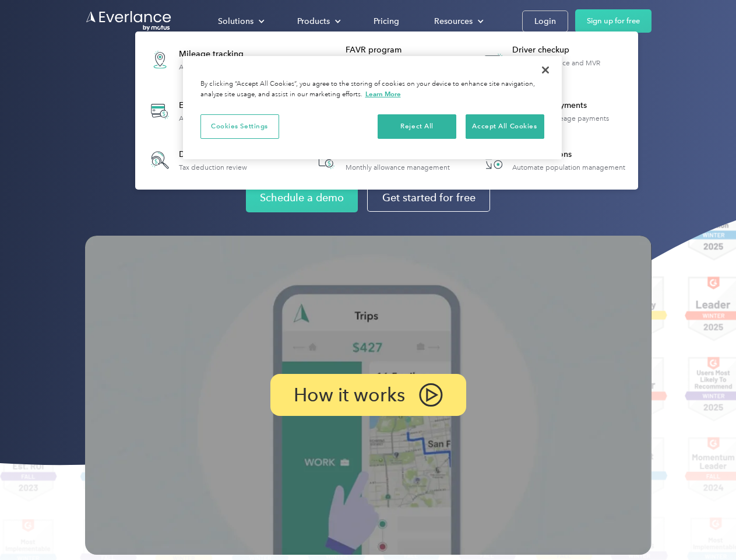 This screenshot has width=736, height=560. What do you see at coordinates (240, 127) in the screenshot?
I see `button: Cookies Settings` at bounding box center [240, 127].